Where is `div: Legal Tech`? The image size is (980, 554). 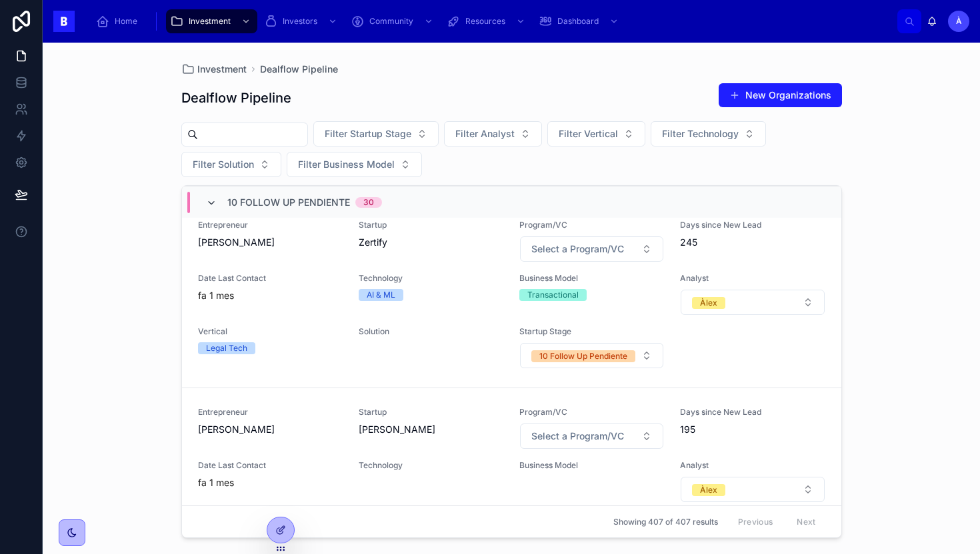 div: Legal Tech is located at coordinates (227, 348).